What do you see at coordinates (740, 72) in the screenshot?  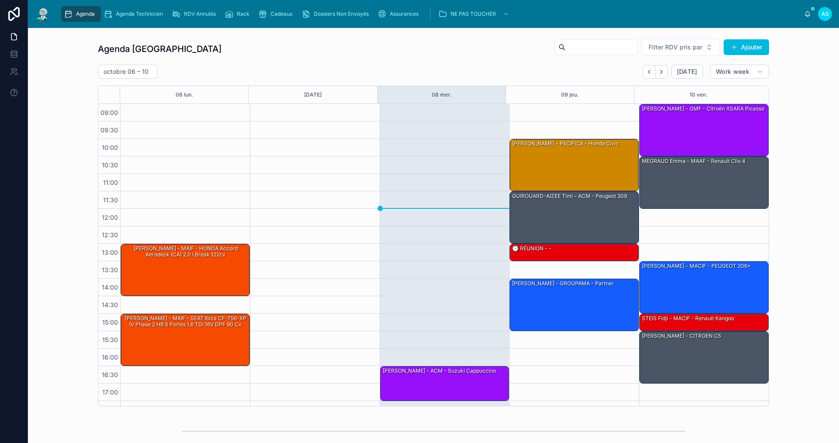 I see `button: Work week` at bounding box center [740, 72].